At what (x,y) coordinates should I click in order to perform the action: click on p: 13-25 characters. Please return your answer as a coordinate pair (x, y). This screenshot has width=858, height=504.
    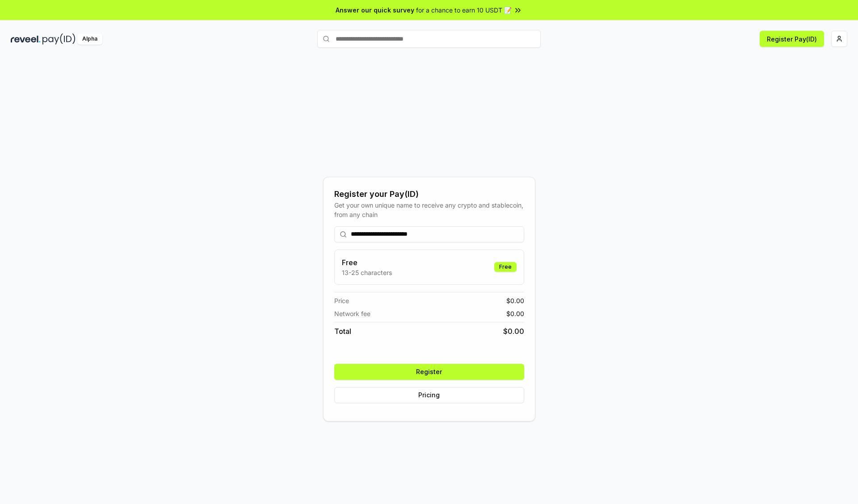
    Looking at the image, I should click on (367, 272).